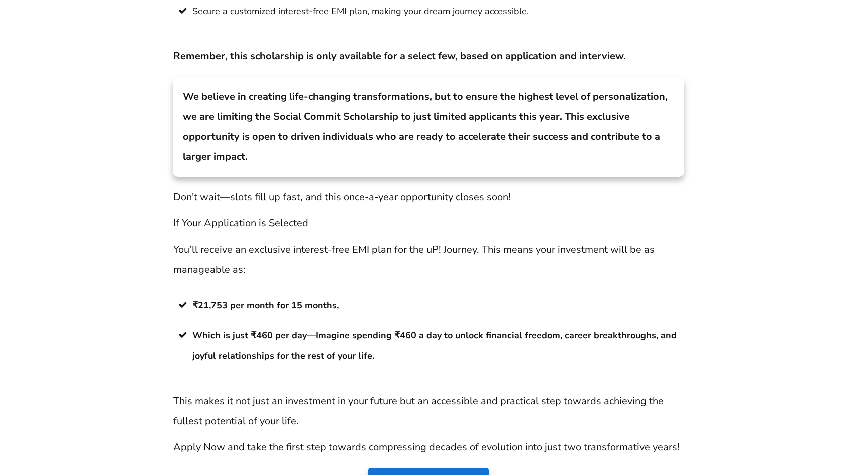 The image size is (857, 475). Describe the element at coordinates (429, 260) in the screenshot. I see `p: You’ll receive an exclusive interest-free EMI plan for the uP! Journey. This means your investmen...` at that location.